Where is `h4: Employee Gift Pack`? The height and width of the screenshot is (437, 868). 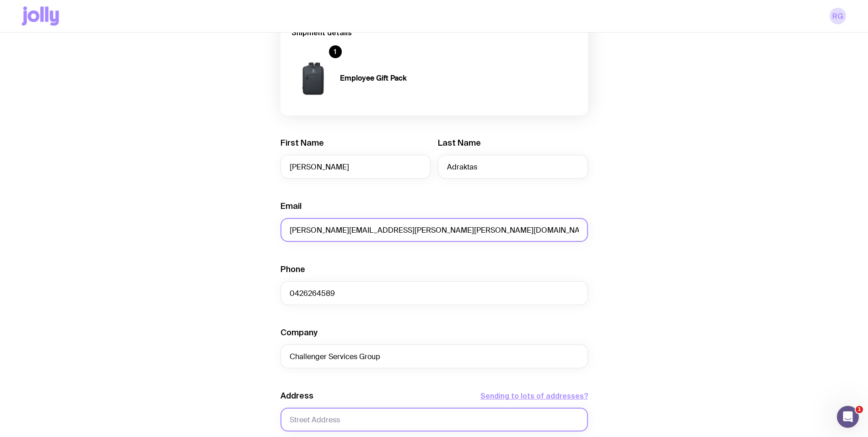 h4: Employee Gift Pack is located at coordinates (384, 78).